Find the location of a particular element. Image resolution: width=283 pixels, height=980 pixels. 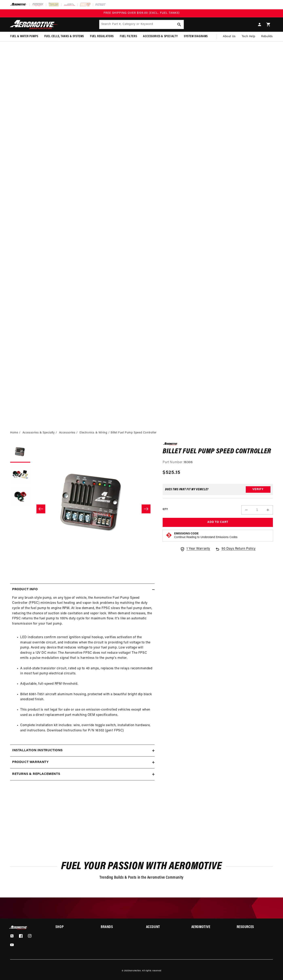

h2: Account is located at coordinates (164, 928).